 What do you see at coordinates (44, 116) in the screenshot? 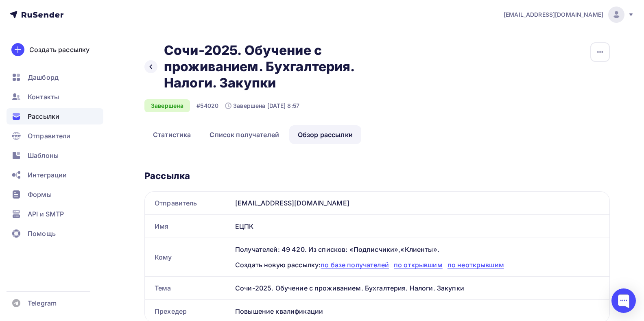
I see `span: Рассылки` at bounding box center [44, 116].